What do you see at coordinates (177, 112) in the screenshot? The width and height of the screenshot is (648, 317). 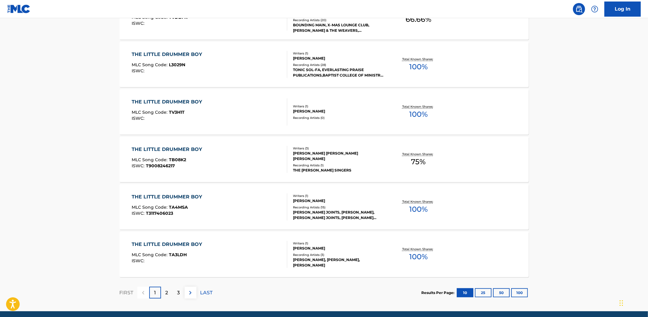 I see `span: TV3H1T` at bounding box center [177, 112].